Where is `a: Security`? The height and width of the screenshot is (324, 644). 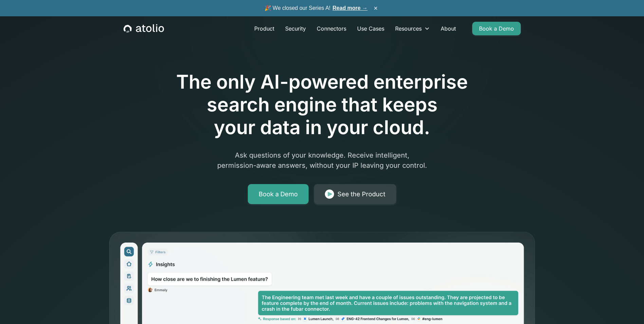 a: Security is located at coordinates (295, 29).